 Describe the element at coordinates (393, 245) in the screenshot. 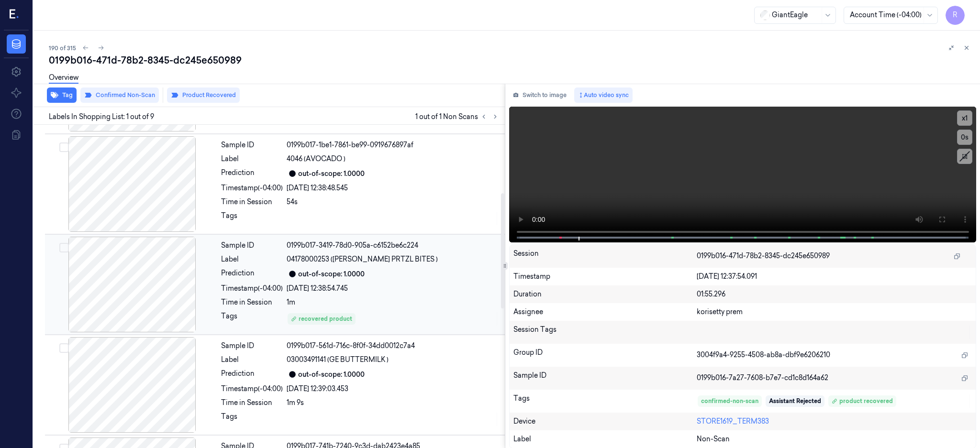

I see `div: 0199b017-3419-78d0-905a-c6152be6c224` at that location.